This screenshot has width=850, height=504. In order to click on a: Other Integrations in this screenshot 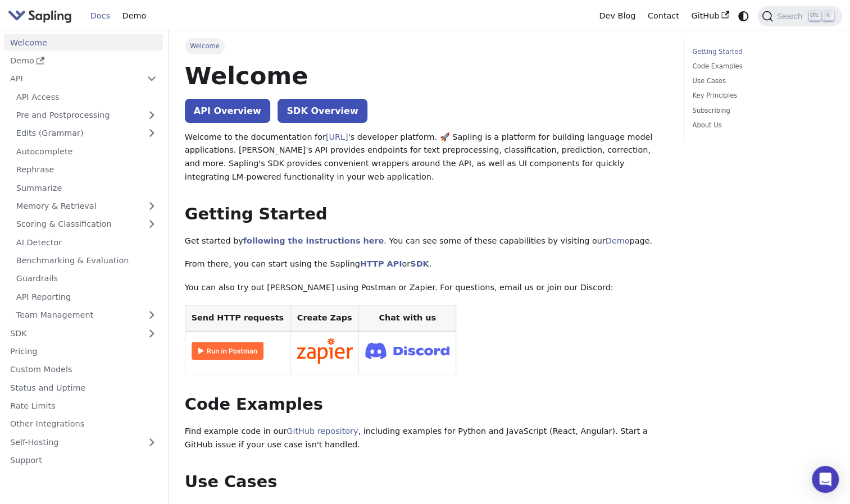, I will do `click(83, 424)`.